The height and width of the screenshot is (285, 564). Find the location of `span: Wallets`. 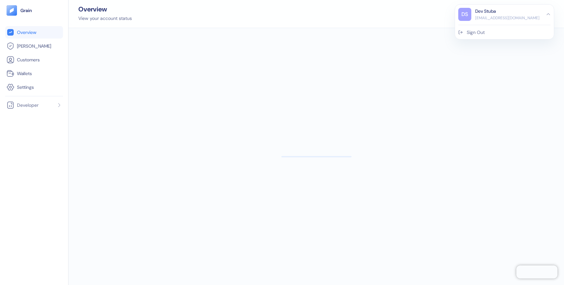

span: Wallets is located at coordinates (24, 73).